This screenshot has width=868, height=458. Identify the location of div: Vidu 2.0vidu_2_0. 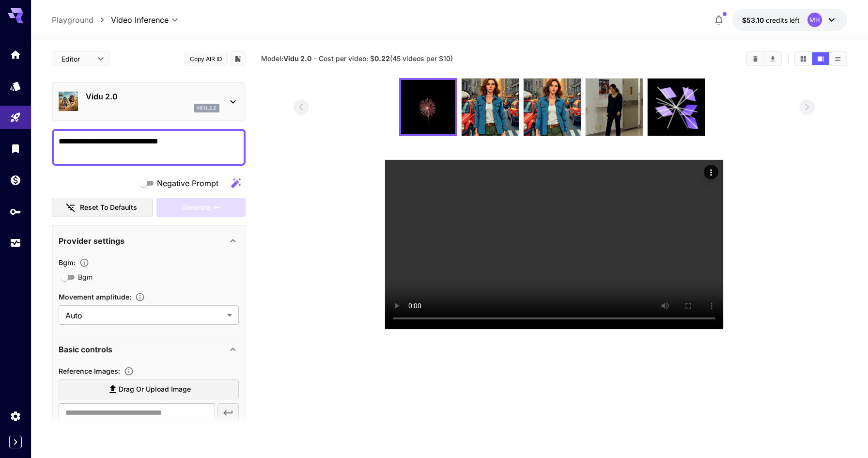
(149, 101).